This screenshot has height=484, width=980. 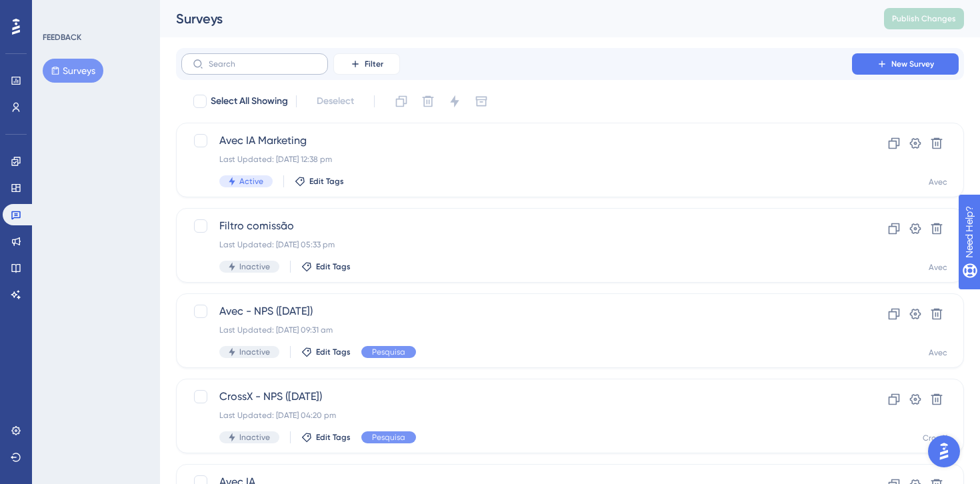 I want to click on span: Active, so click(x=252, y=181).